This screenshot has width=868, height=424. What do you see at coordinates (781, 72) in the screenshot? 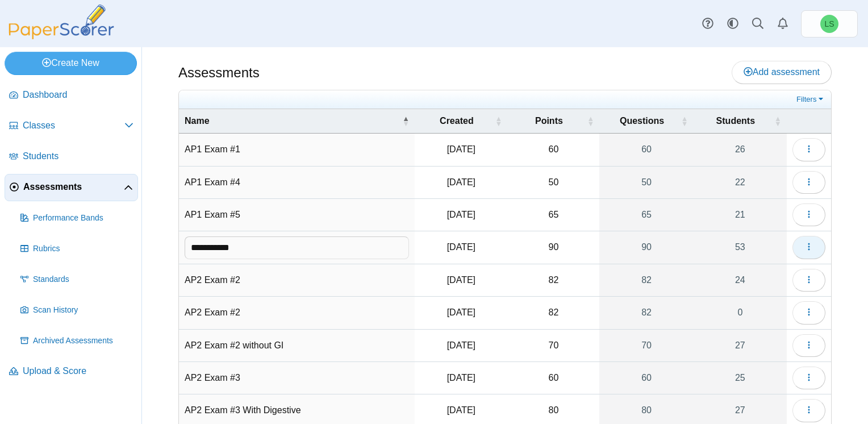
I see `a: Add assessment` at bounding box center [781, 72].